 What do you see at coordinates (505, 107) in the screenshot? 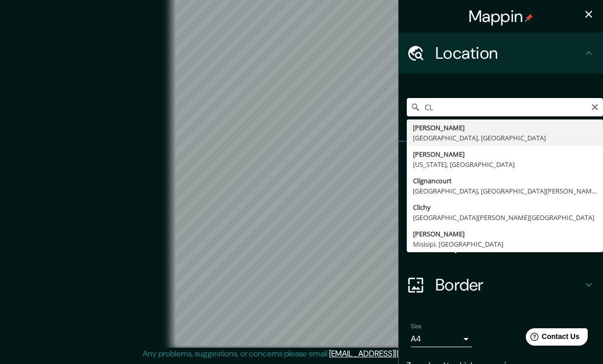
I see `input: Pick your city or area` at bounding box center [505, 107].